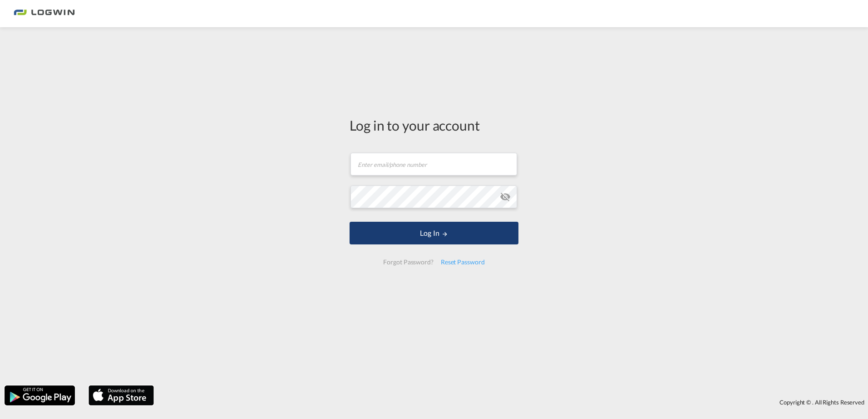  I want to click on button: LOGIN, so click(434, 233).